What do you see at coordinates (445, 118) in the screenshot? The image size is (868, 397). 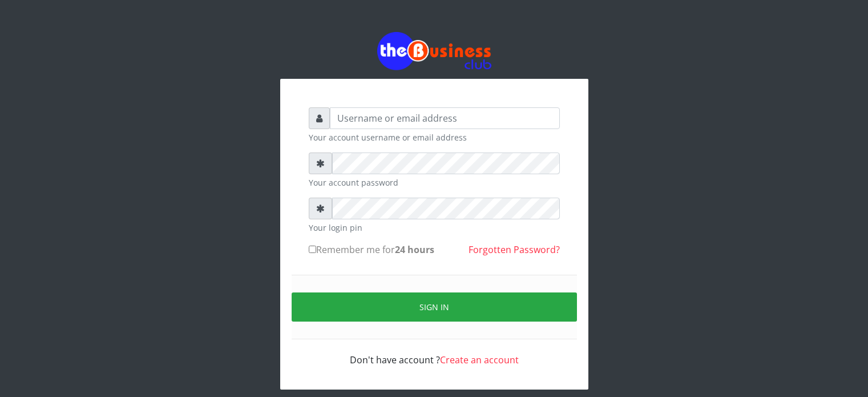 I see `input: Username or email address` at bounding box center [445, 118].